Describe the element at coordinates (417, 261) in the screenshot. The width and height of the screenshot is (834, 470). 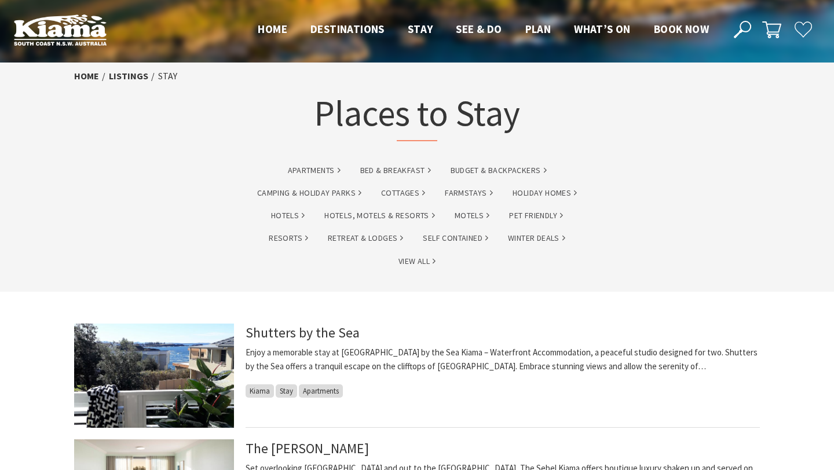
I see `a: View All` at that location.